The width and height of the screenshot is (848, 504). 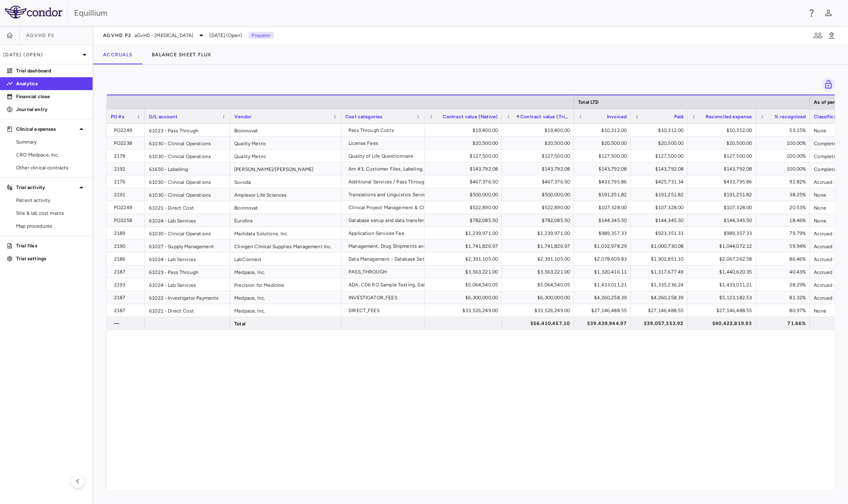 What do you see at coordinates (660, 272) in the screenshot?
I see `div: $1,317,677.49` at bounding box center [660, 272].